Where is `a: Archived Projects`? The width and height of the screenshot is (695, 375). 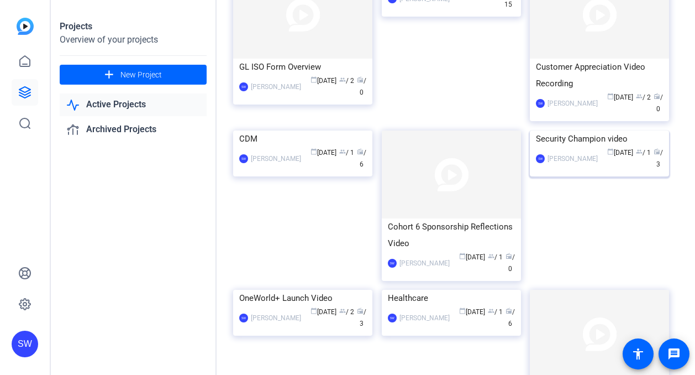 a: Archived Projects is located at coordinates (133, 129).